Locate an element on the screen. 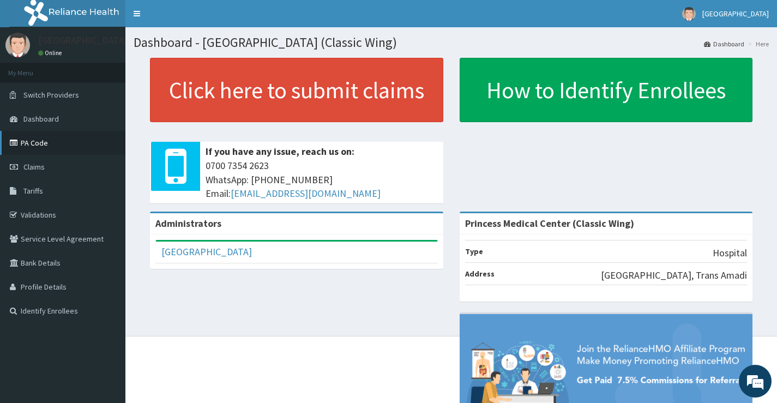 The height and width of the screenshot is (403, 777). b: Type is located at coordinates (474, 251).